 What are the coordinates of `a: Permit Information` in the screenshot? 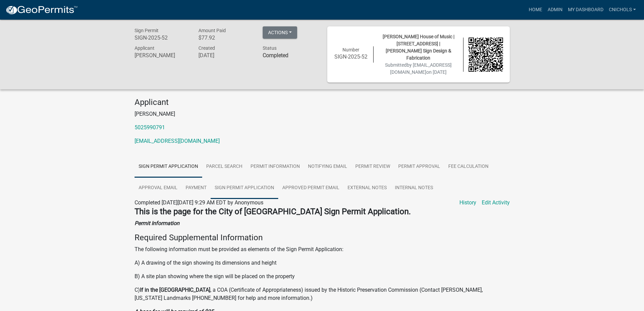 It's located at (276, 167).